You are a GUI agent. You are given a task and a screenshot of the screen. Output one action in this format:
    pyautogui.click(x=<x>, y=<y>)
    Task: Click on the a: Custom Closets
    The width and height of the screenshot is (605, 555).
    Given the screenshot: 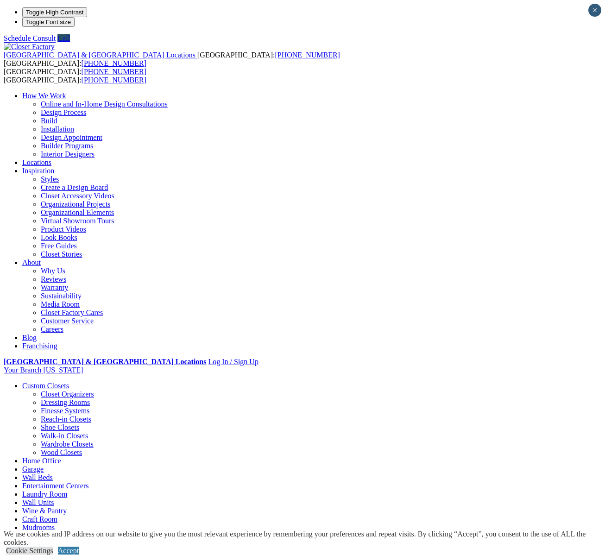 What is the action you would take?
    pyautogui.click(x=45, y=386)
    